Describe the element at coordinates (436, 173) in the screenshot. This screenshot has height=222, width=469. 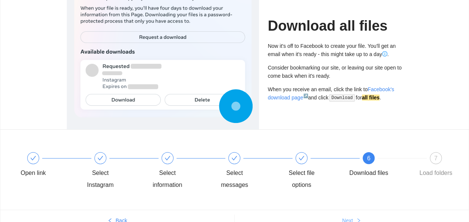
I see `div: Load folders` at that location.